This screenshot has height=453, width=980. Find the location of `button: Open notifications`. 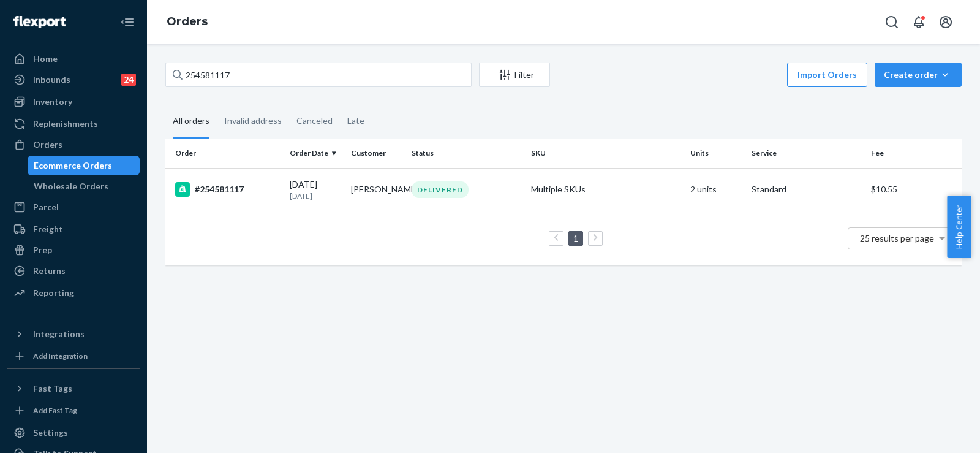

button: Open notifications is located at coordinates (919, 22).